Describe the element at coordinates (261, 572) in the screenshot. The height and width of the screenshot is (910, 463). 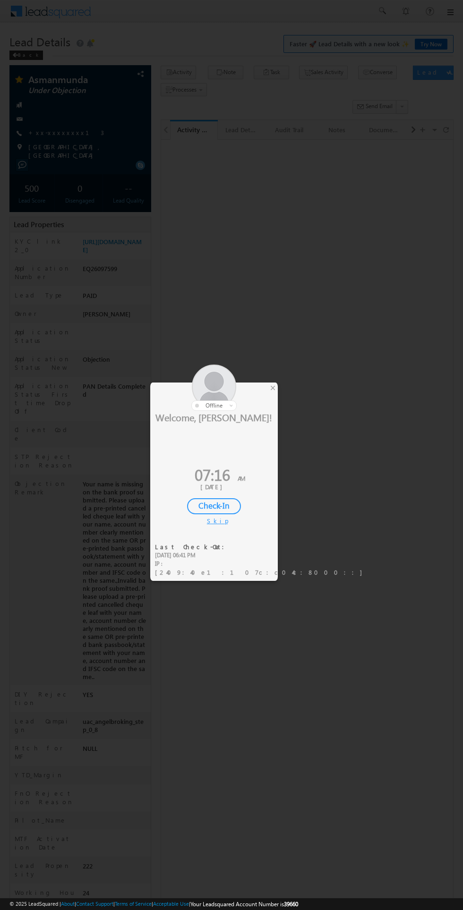
I see `span: [2409:40e1:107c:c04c:8000::]` at that location.